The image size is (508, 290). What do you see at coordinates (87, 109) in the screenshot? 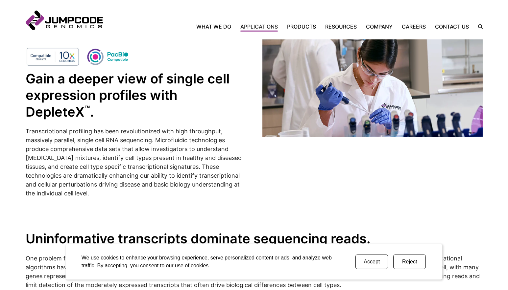
I see `sup: ™` at bounding box center [87, 109].